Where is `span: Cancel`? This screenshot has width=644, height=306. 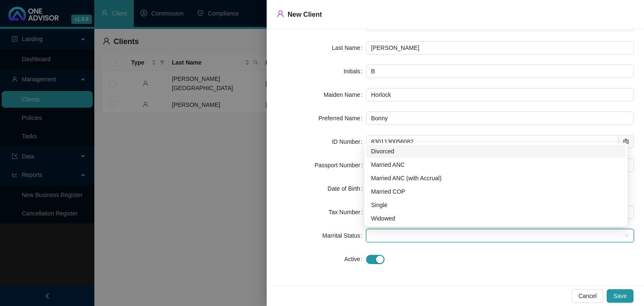 span: Cancel is located at coordinates (587, 296).